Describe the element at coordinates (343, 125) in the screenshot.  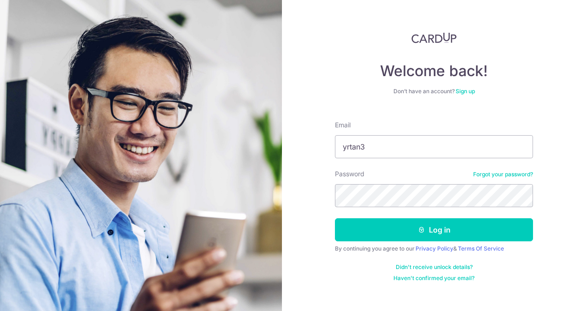
I see `label: Email` at that location.